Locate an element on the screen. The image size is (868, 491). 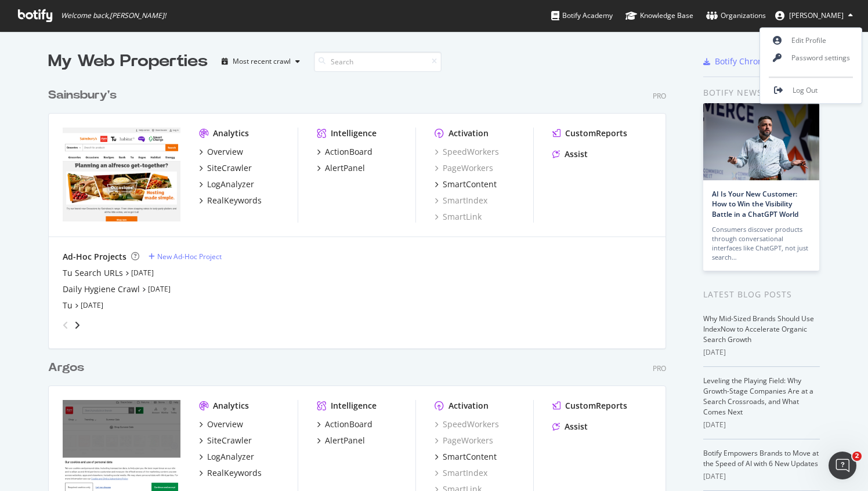
a: Leveling the Playing Field: Why Growth-Stage Companies Are at a Search Crossroads, and What Comes... is located at coordinates (758, 396).